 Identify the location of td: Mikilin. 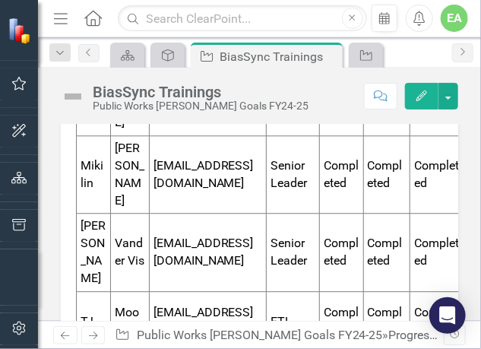
(94, 176).